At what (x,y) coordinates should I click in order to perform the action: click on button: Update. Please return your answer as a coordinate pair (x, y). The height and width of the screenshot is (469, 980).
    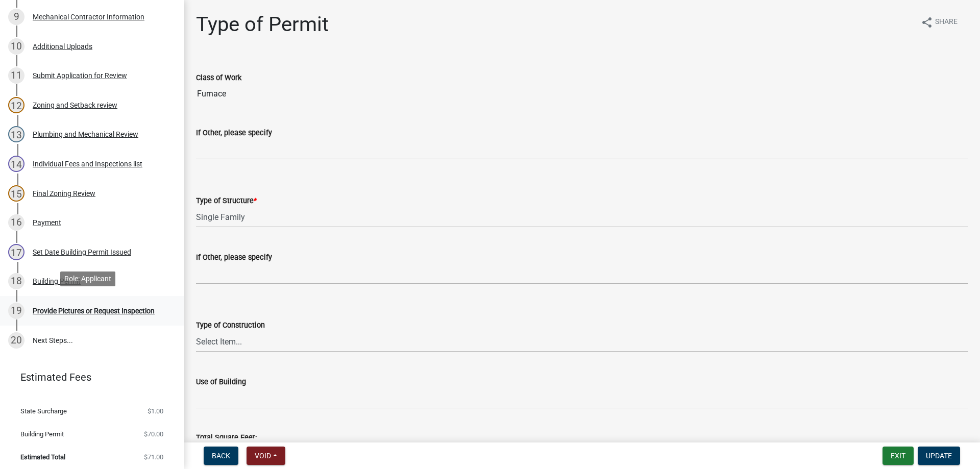
    Looking at the image, I should click on (939, 455).